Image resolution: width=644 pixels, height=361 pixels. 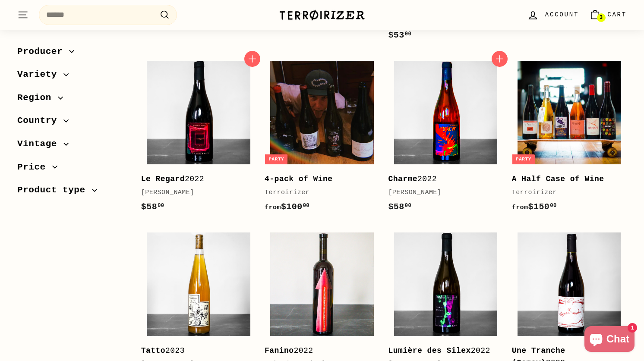 What do you see at coordinates (287, 207) in the screenshot?
I see `span: $100` at bounding box center [287, 207].